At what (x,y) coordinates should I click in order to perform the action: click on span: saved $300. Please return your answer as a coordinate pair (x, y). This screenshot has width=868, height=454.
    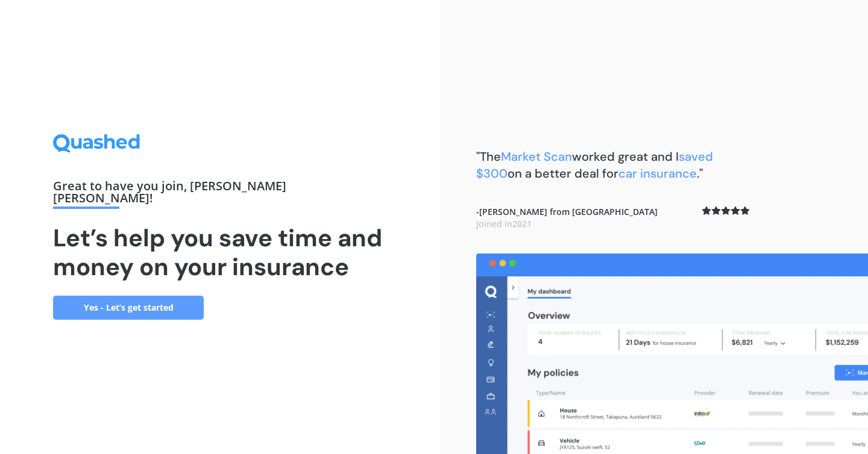
    Looking at the image, I should click on (595, 165).